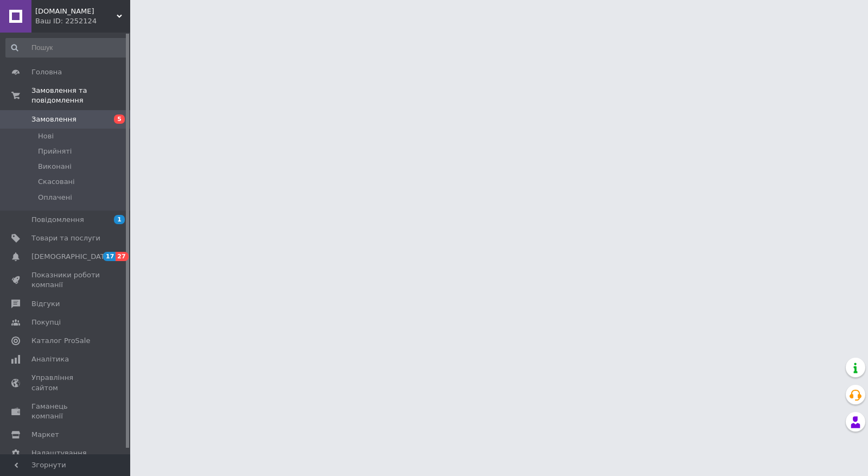  What do you see at coordinates (66, 412) in the screenshot?
I see `span: Гаманець компанії` at bounding box center [66, 412].